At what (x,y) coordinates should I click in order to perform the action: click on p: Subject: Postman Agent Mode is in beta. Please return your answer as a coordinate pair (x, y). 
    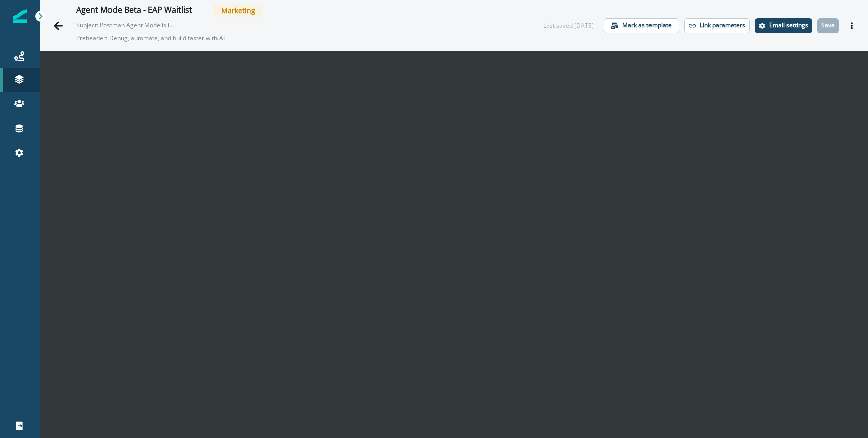
    Looking at the image, I should click on (126, 23).